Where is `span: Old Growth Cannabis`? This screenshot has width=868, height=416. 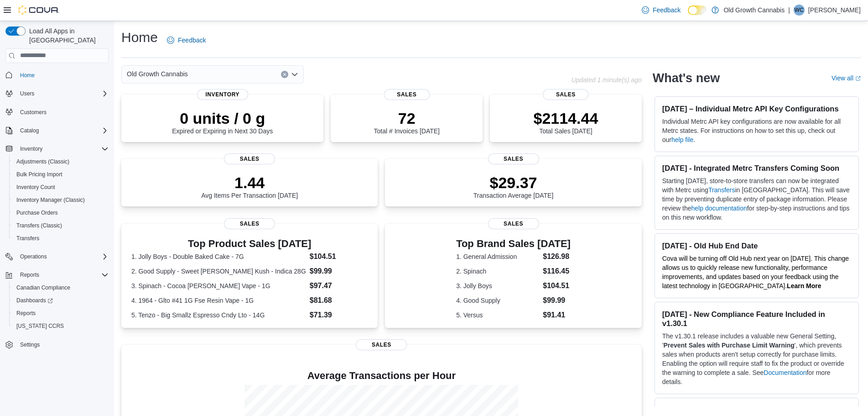 span: Old Growth Cannabis is located at coordinates (158, 74).